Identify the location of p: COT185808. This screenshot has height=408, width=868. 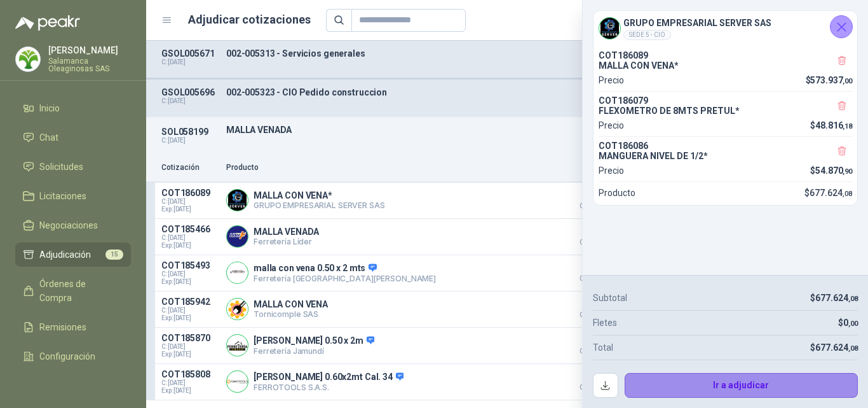
(190, 374).